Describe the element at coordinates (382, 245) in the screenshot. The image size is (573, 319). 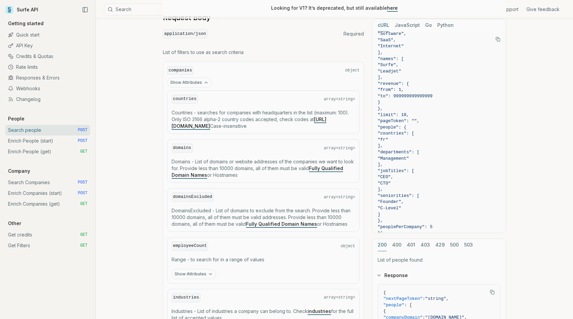
I see `button: 200` at that location.